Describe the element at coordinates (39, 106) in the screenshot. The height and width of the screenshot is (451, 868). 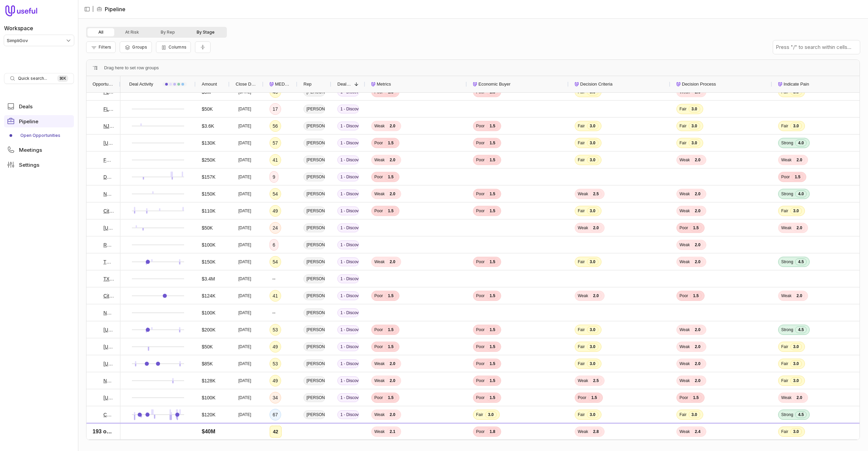
I see `a: Deals` at that location.